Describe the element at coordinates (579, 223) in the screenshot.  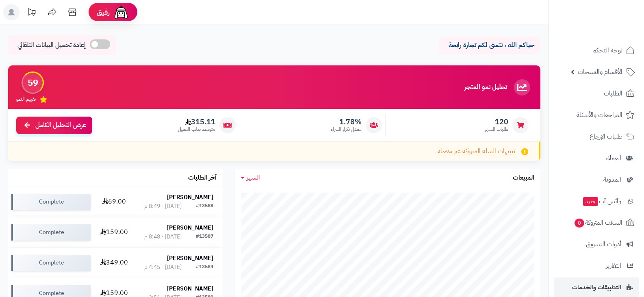
I see `span: 0` at that location.